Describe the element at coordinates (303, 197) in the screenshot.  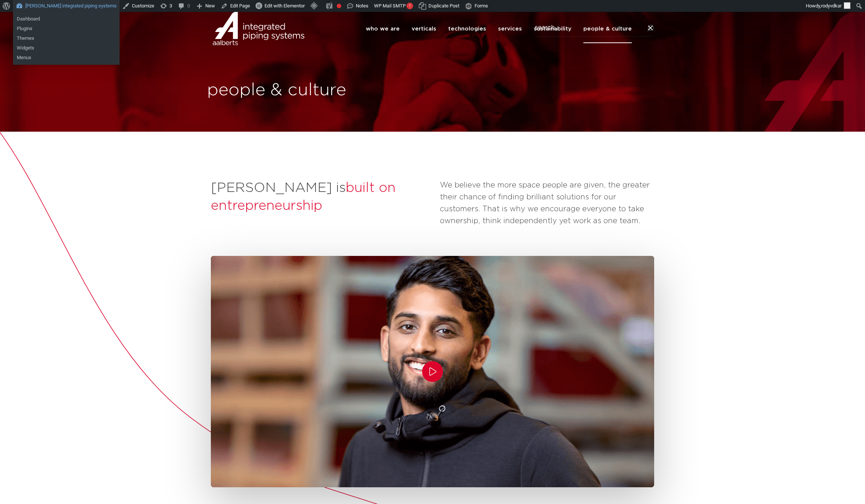
I see `span: built on entrepreneurship` at that location.